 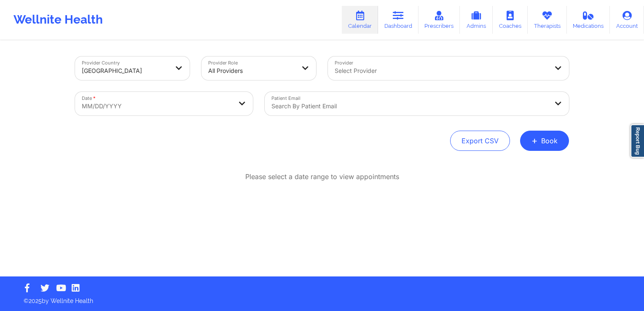 What do you see at coordinates (322, 177) in the screenshot?
I see `p: Please select a date range to view appointments` at bounding box center [322, 177].